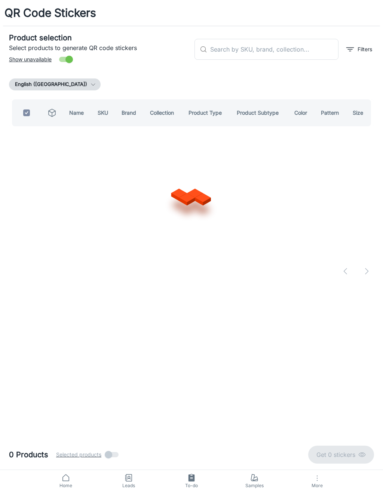 This screenshot has width=383, height=492. Describe the element at coordinates (66, 481) in the screenshot. I see `a: Home` at that location.